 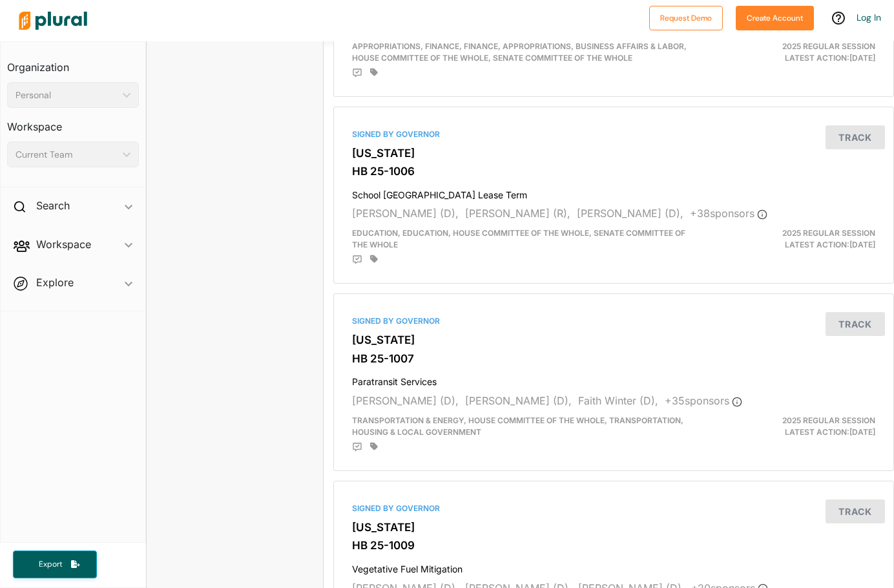 I want to click on span: + 35 sponsor s, so click(x=703, y=400).